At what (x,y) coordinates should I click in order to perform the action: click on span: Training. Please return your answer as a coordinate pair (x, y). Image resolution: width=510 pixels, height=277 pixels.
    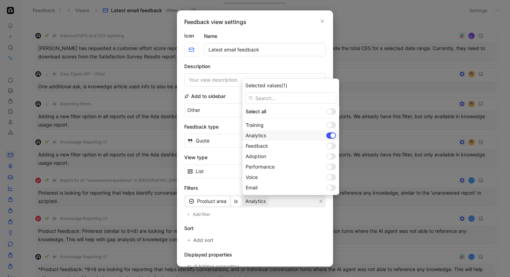
    Looking at the image, I should click on (255, 125).